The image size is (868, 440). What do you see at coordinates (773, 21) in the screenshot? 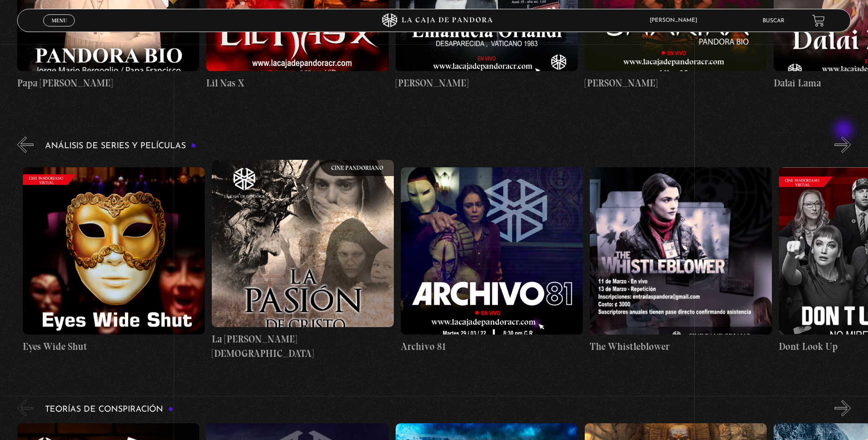
I see `a: Buscar` at bounding box center [773, 21].